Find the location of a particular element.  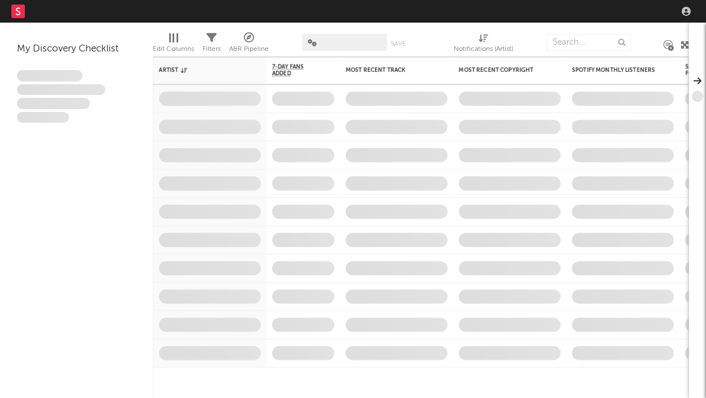

div: Most Recent Copyright is located at coordinates (501, 70).